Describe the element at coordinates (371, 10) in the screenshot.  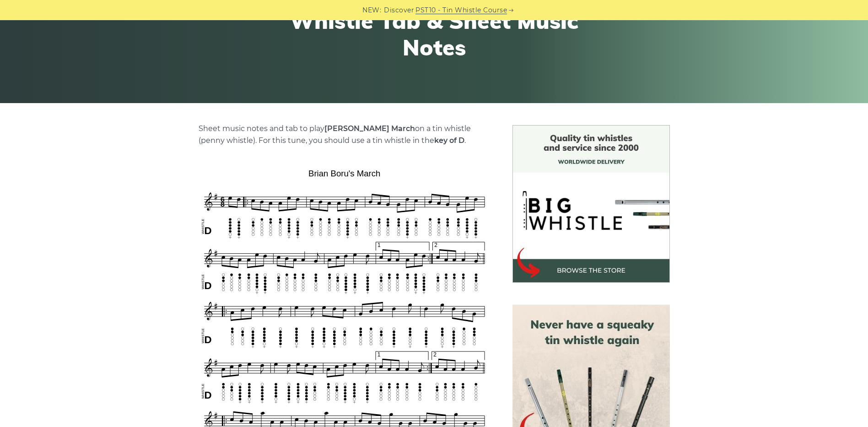
I see `span: NEW:` at that location.